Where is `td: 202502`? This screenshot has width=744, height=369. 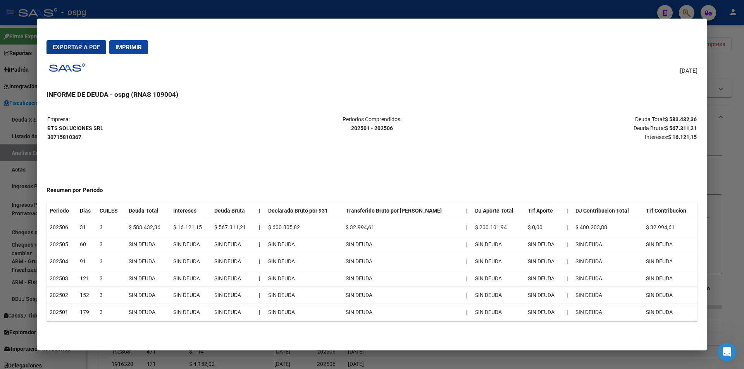
td: 202502 is located at coordinates (62, 296).